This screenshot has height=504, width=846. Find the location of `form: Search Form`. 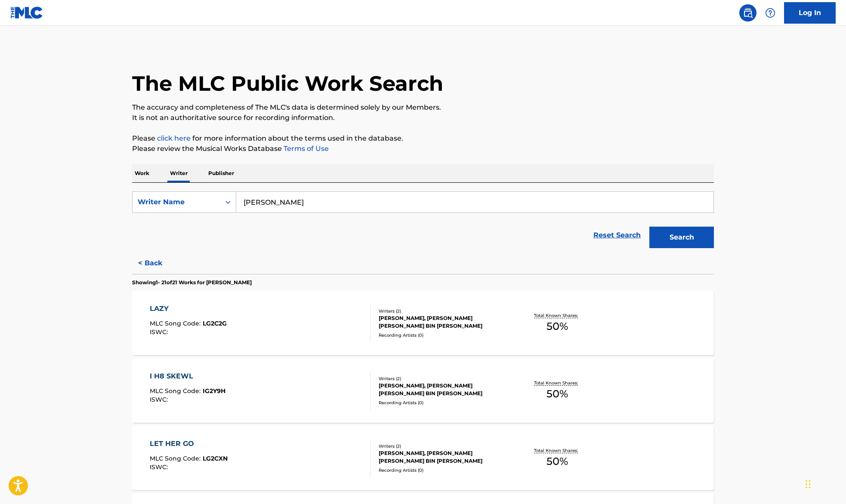

form: Search Form is located at coordinates (423, 222).